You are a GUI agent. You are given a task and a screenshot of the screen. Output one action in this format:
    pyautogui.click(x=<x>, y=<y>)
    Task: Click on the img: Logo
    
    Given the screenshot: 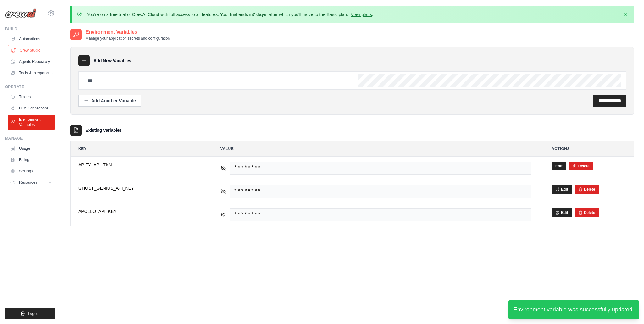 What is the action you would take?
    pyautogui.click(x=21, y=13)
    